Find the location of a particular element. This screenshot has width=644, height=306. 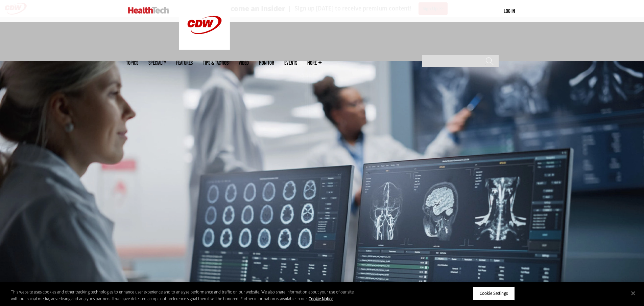

span: More is located at coordinates (315, 63).